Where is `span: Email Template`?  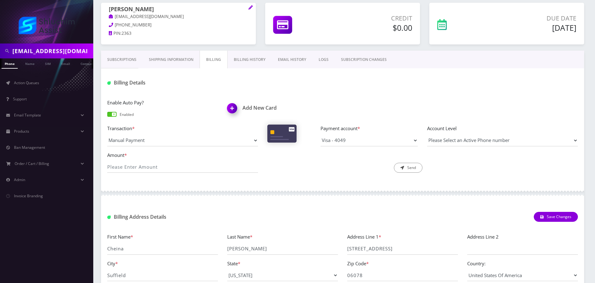
span: Email Template is located at coordinates (27, 115).